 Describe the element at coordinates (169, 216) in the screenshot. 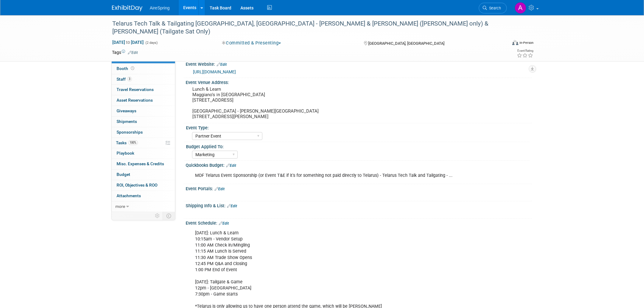

I see `td: Toggle Event Tabs` at that location.